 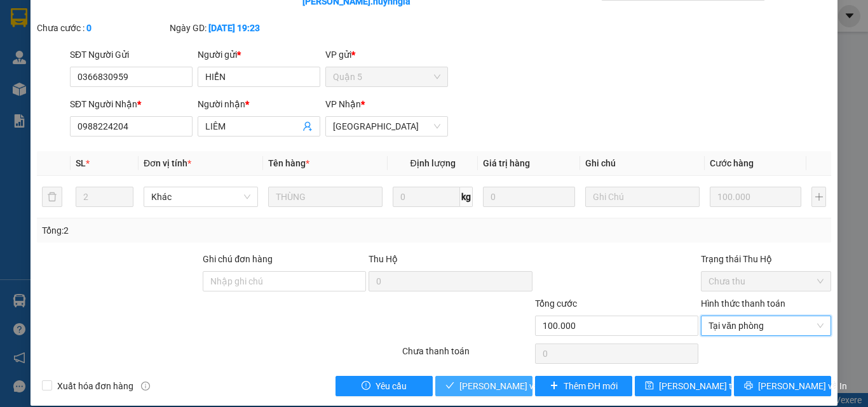 What do you see at coordinates (89, 28) in the screenshot?
I see `b: 0` at bounding box center [89, 28].